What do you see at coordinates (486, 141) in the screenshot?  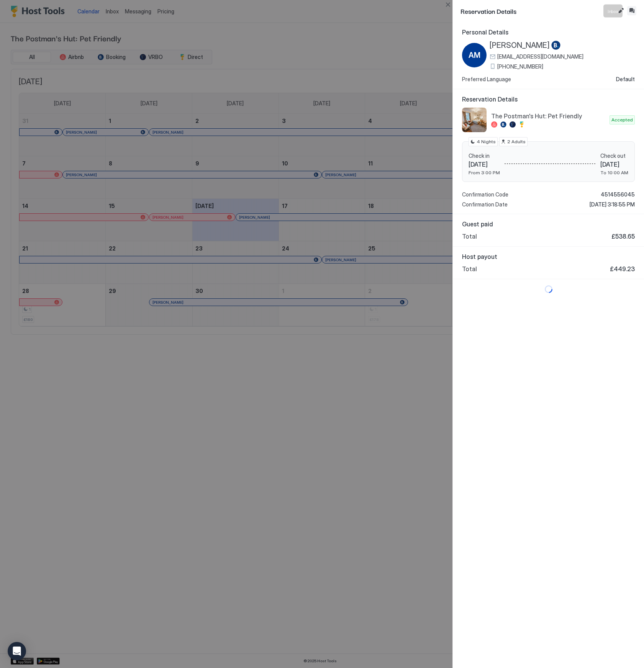 I see `span: 4 Nights` at bounding box center [486, 141].